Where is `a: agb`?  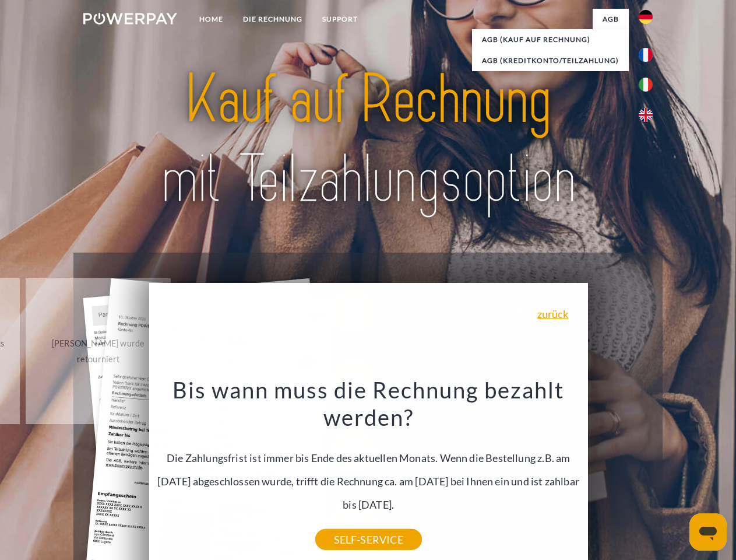 a: agb is located at coordinates (611, 19).